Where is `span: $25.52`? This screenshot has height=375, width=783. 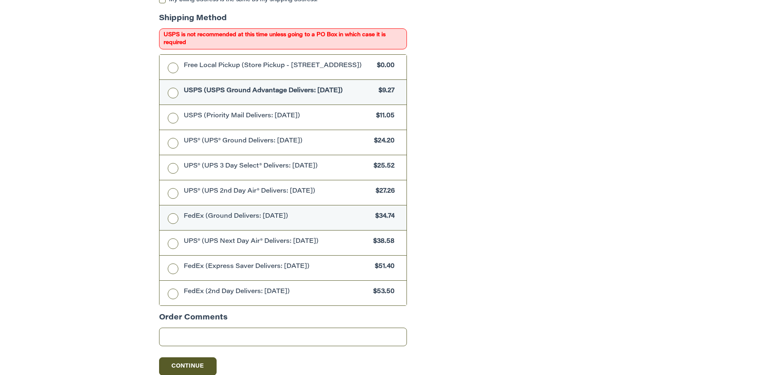
span: $25.52 is located at coordinates (382, 166).